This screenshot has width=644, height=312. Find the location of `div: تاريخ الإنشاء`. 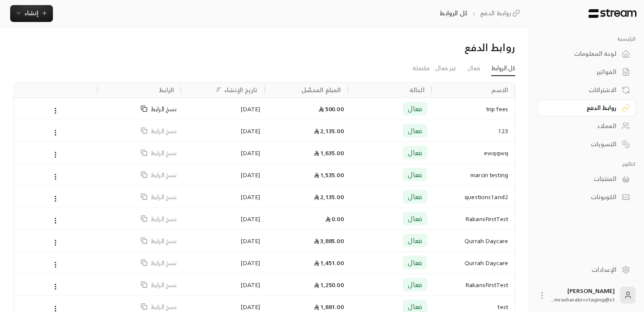

div: تاريخ الإنشاء is located at coordinates (241, 90).